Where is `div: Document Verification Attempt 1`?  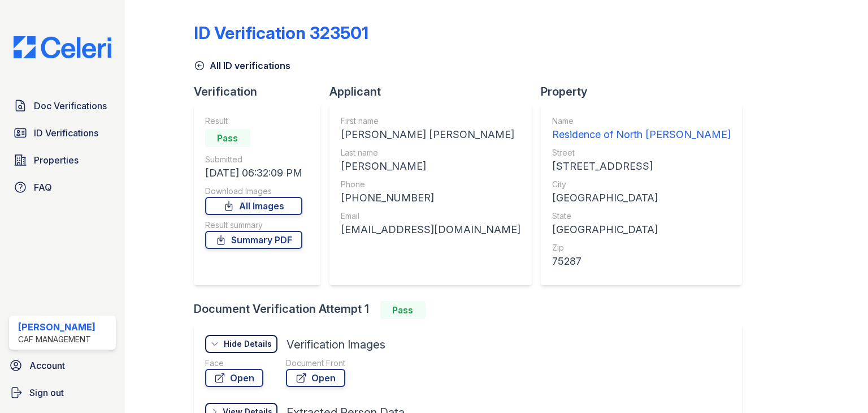 div: Document Verification Attempt 1 is located at coordinates (472, 310).